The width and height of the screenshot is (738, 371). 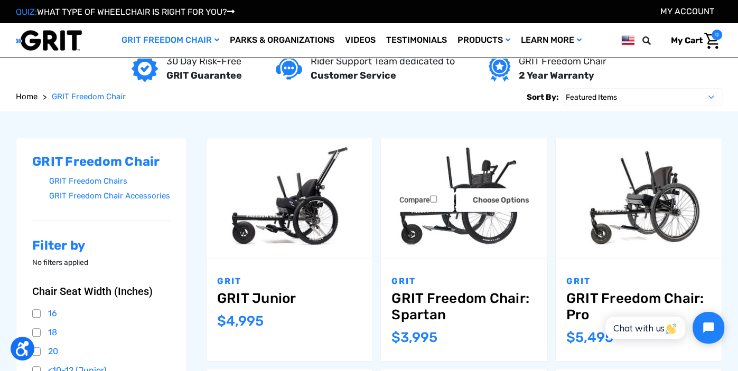 I want to click on a: QUIZ:WHAT TYPE OF WHEELCHAIR IS RIGHT FOR YOU?, so click(x=125, y=12).